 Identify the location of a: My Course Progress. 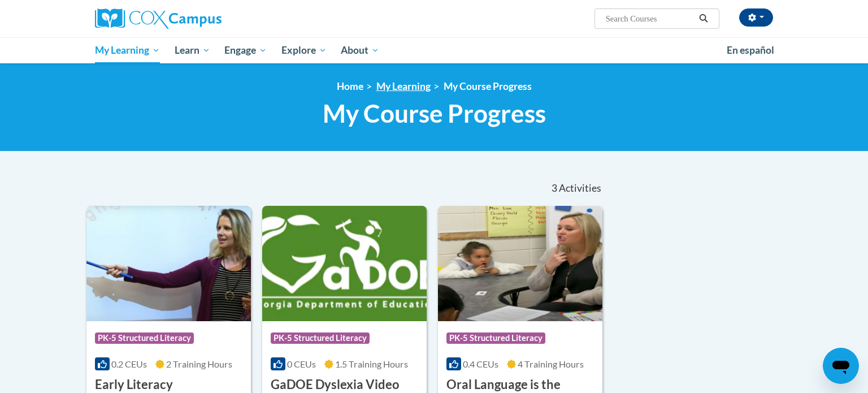
(487, 86).